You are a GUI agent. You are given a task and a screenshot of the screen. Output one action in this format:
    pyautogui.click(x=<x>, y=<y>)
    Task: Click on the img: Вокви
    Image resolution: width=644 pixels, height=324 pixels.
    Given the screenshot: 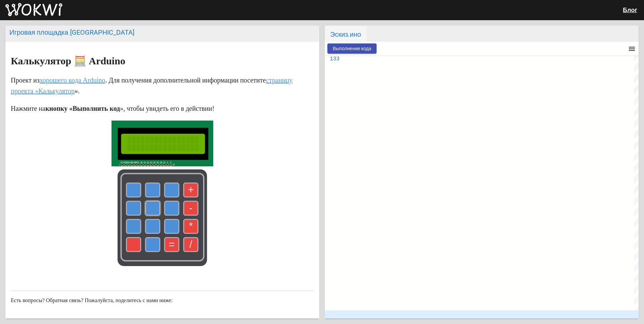 What is the action you would take?
    pyautogui.click(x=34, y=10)
    